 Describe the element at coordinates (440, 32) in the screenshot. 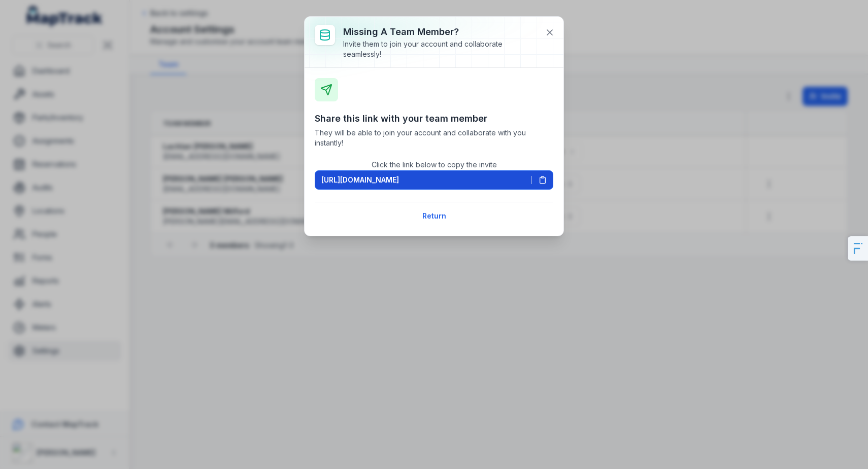

I see `h3: Missing a team member?` at that location.